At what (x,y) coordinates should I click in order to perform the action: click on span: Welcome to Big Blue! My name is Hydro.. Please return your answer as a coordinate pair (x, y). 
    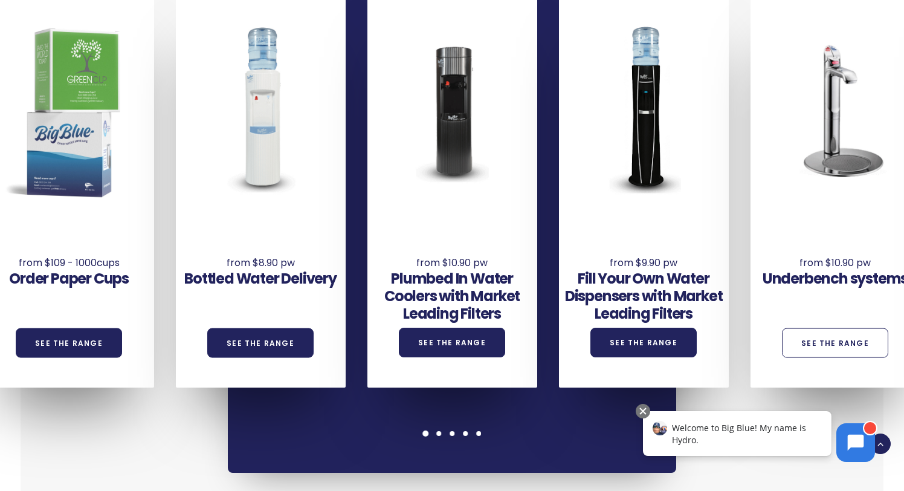
    Looking at the image, I should click on (109, 32).